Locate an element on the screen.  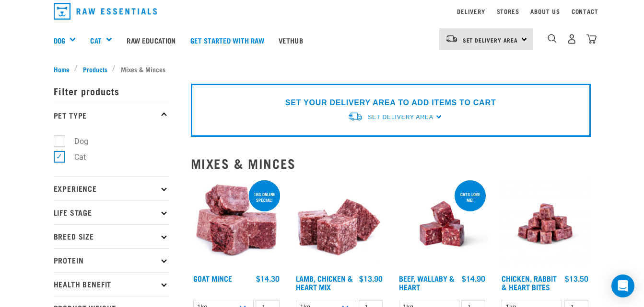
img: Chicken Rabbit Heart 1609 is located at coordinates (544, 224).